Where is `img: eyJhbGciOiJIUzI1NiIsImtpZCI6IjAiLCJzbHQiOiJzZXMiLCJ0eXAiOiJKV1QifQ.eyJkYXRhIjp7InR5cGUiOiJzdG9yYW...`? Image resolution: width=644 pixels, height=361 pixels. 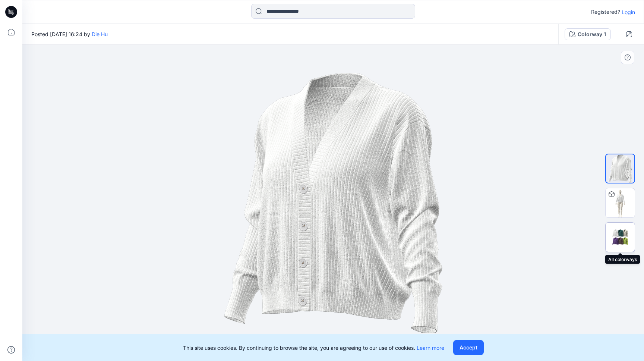 img: eyJhbGciOiJIUzI1NiIsImtpZCI6IjAiLCJzbHQiOiJzZXMiLCJ0eXAiOiJKV1QifQ.eyJkYXRhIjp7InR5cGUiOiJzdG9yYW... is located at coordinates (333, 203).